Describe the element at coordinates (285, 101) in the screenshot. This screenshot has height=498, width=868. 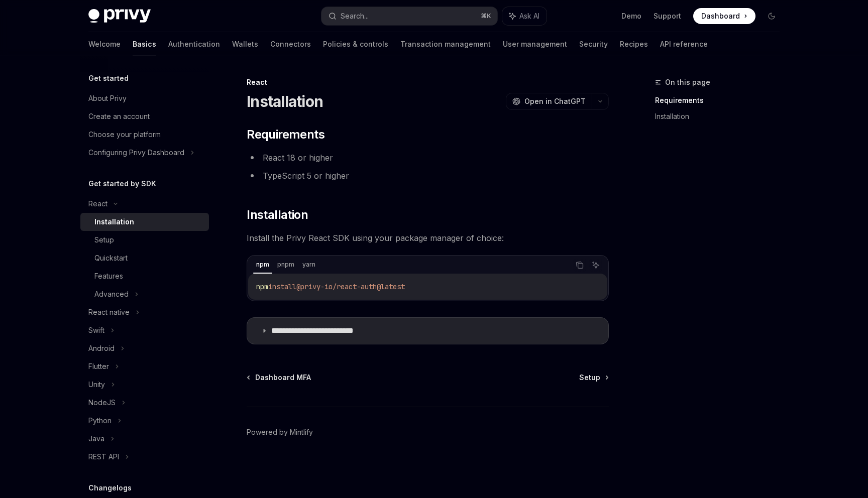
I see `h1: Installation` at that location.